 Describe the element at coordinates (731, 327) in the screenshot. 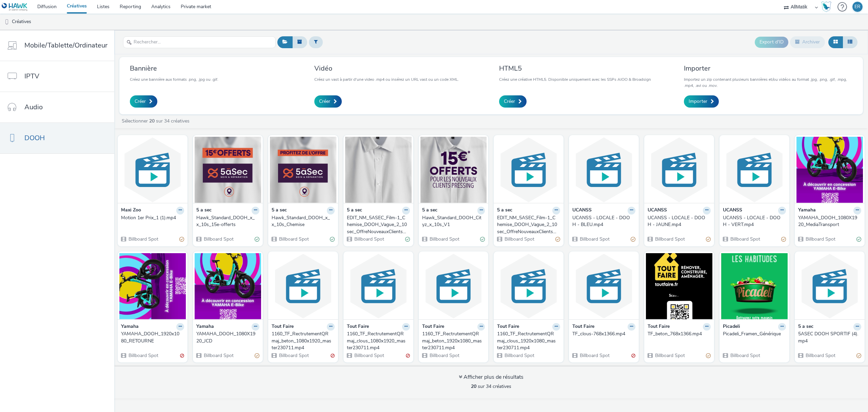

I see `strong: Picadeli` at that location.